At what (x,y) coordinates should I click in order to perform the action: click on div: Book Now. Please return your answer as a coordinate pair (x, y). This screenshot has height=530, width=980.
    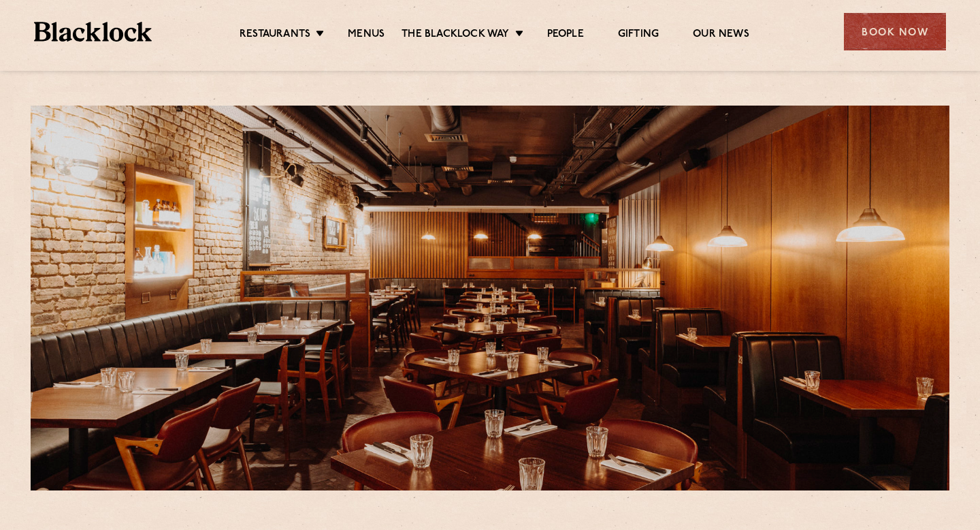
    Looking at the image, I should click on (895, 31).